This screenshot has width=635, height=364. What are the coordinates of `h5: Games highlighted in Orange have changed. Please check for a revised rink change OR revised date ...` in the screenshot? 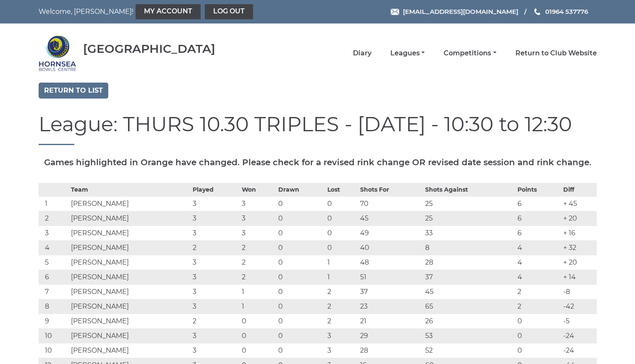 It's located at (318, 162).